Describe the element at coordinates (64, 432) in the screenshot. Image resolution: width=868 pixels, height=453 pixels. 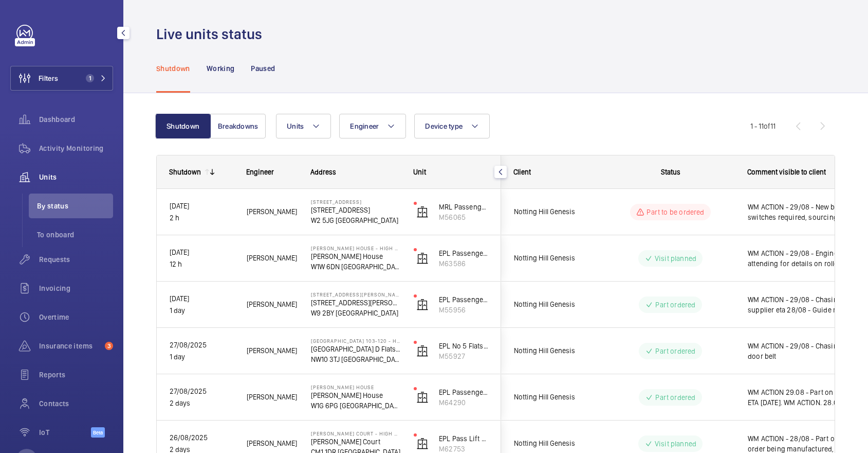
I see `span: IoT` at that location.